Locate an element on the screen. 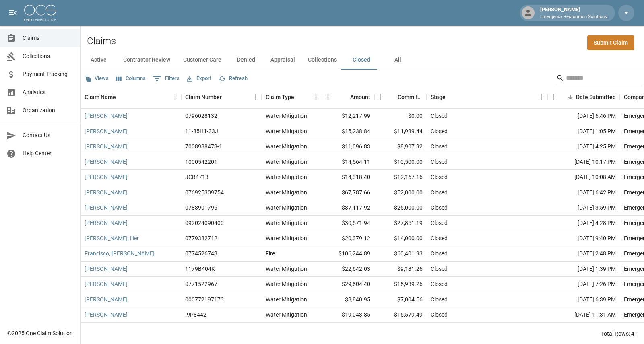 The image size is (644, 344). button: Refresh is located at coordinates (233, 79).